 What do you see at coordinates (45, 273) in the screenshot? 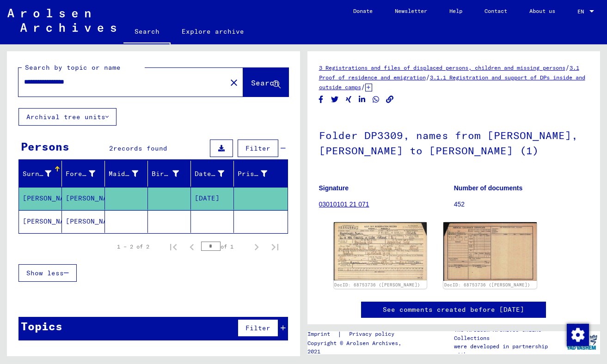
I see `span: Show less` at bounding box center [45, 273].